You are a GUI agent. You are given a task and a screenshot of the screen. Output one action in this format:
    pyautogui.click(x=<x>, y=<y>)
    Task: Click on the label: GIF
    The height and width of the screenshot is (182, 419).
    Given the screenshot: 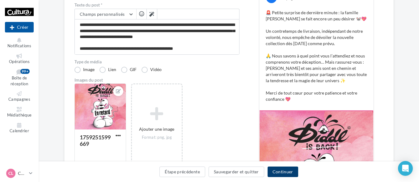 What is the action you would take?
    pyautogui.click(x=129, y=70)
    